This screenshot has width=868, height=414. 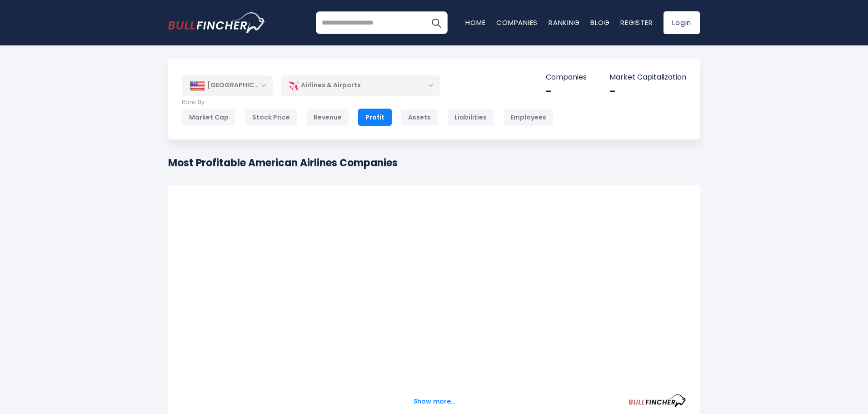 I want to click on div: Employees, so click(x=528, y=117).